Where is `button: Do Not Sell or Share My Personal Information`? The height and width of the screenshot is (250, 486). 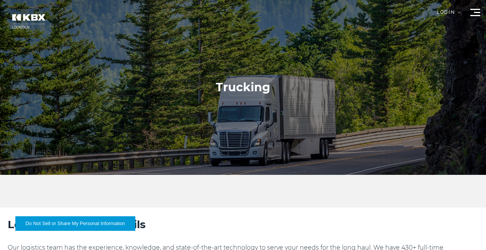
button: Do Not Sell or Share My Personal Information is located at coordinates (75, 224).